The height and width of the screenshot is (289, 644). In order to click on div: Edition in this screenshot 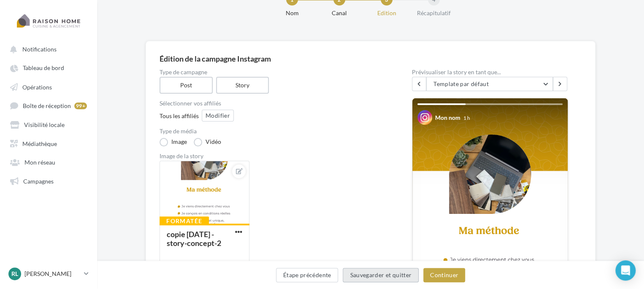, I will do `click(387, 13)`.